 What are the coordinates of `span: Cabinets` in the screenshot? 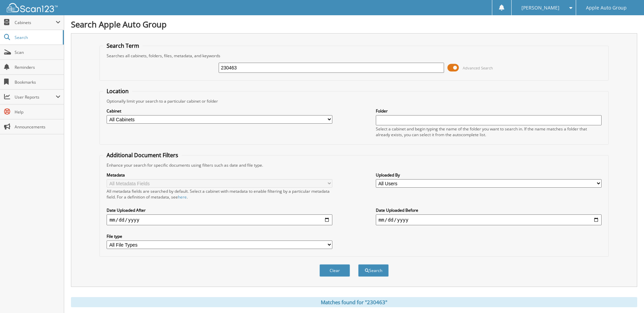 It's located at (35, 22).